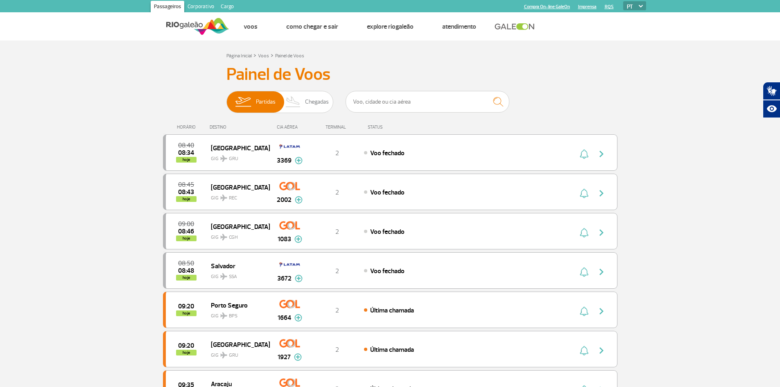 This screenshot has height=387, width=780. I want to click on a: RQS, so click(609, 7).